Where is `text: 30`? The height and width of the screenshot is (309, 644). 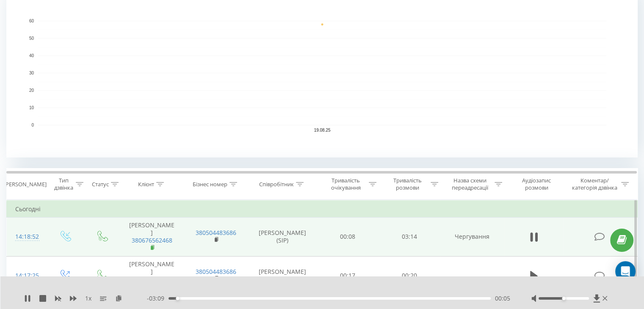
text: 30 is located at coordinates (31, 73).